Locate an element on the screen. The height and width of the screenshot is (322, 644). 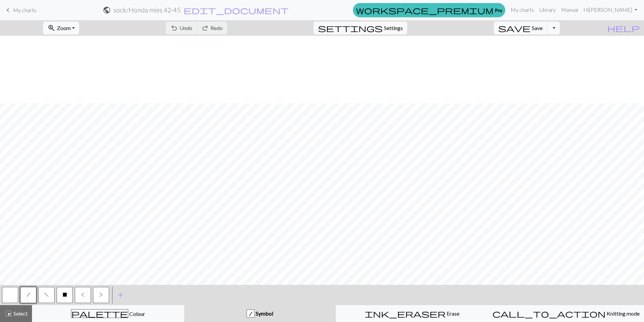
span: Erase is located at coordinates (452, 313).